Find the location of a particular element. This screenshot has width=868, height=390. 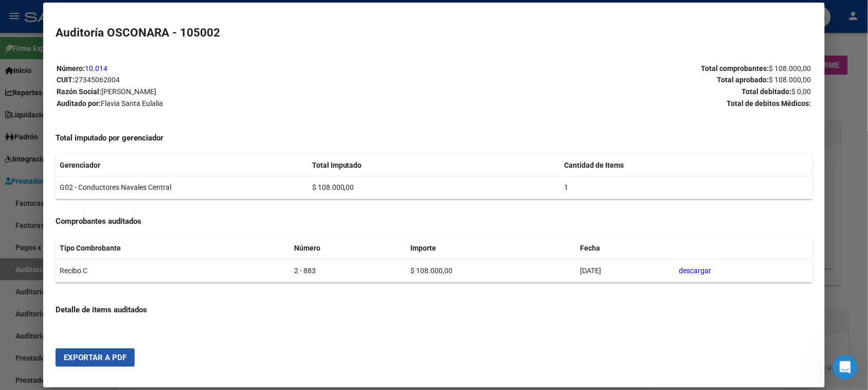

th: Tipo Combrobante is located at coordinates (172, 248).